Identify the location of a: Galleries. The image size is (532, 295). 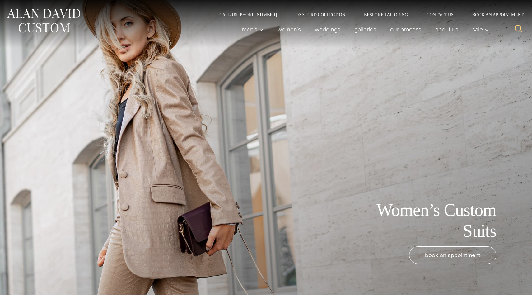
(365, 29).